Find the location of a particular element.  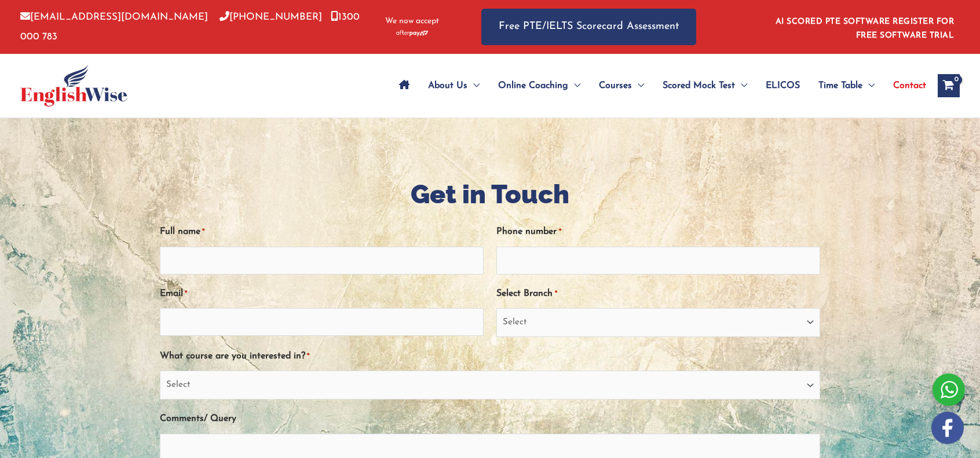

aside: Header Widget 1 is located at coordinates (864, 26).